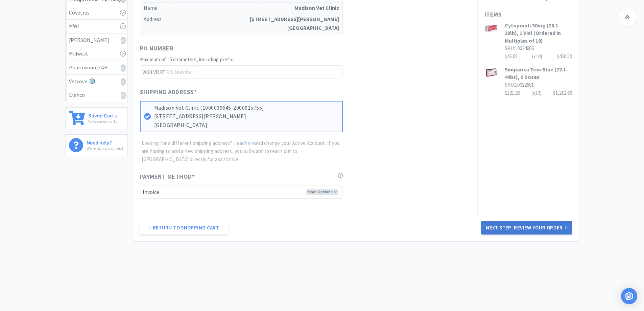 This screenshot has height=311, width=644. What do you see at coordinates (96, 95) in the screenshot?
I see `div: Elanco` at bounding box center [96, 95].